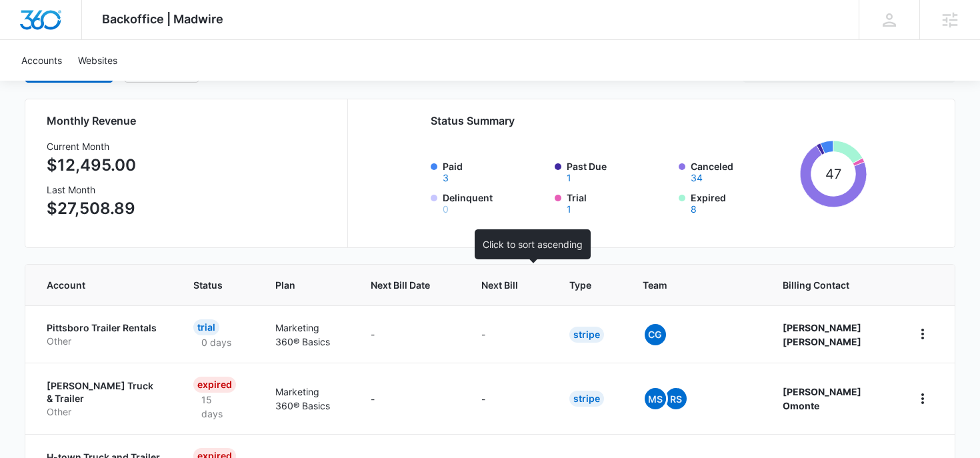 Image resolution: width=980 pixels, height=458 pixels. I want to click on tspan: 47, so click(833, 174).